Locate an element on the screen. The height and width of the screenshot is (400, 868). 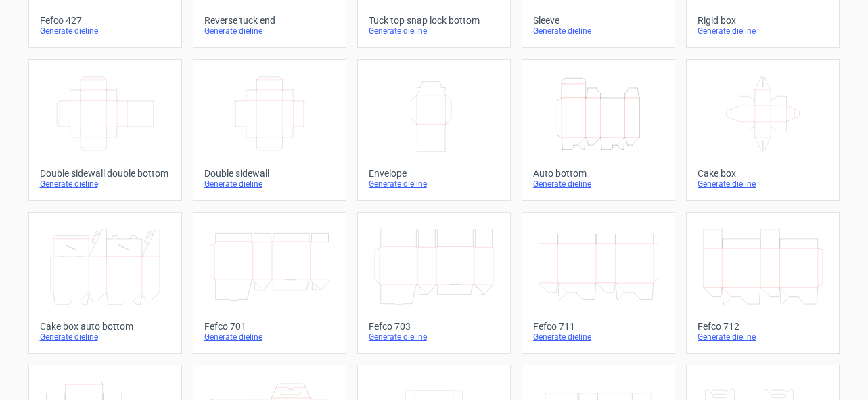
div: Fefco 703 is located at coordinates (434, 326).